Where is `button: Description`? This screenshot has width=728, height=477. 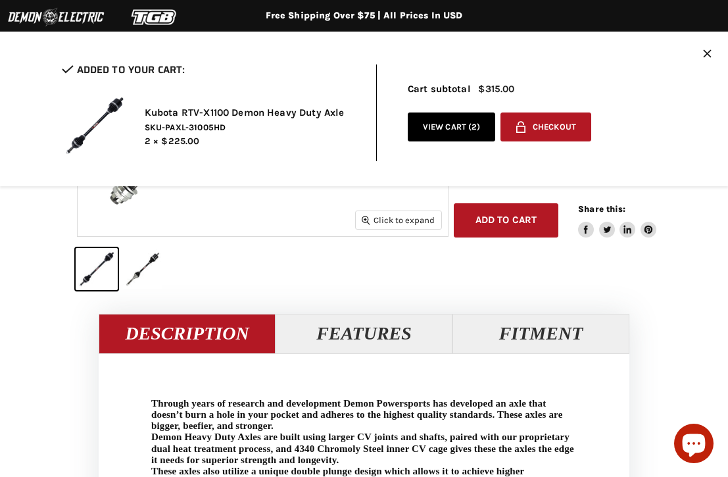 button: Description is located at coordinates (187, 333).